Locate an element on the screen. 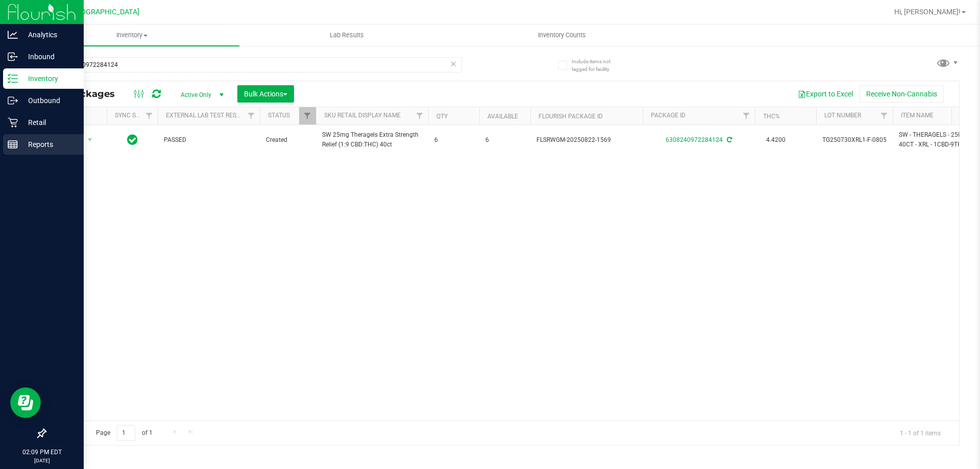  span: Lab Results is located at coordinates (347, 35).